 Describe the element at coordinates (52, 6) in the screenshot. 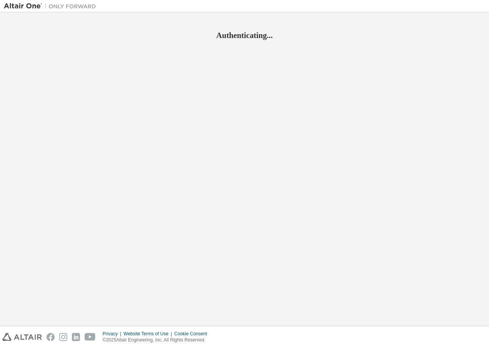

I see `img: Altair One` at that location.